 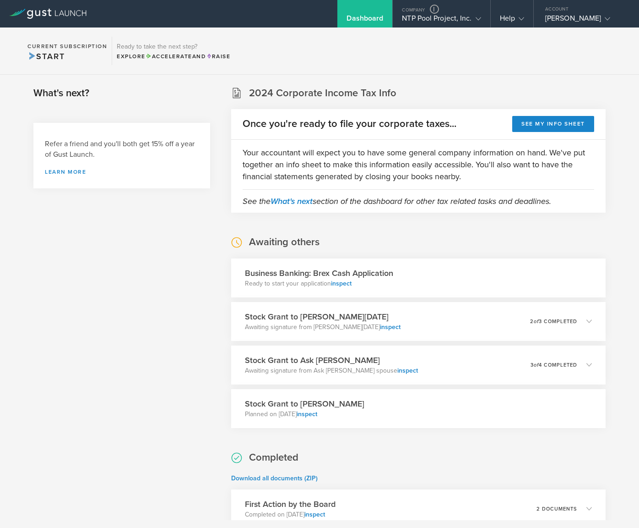 What do you see at coordinates (512, 21) in the screenshot?
I see `div: Help` at bounding box center [512, 21].